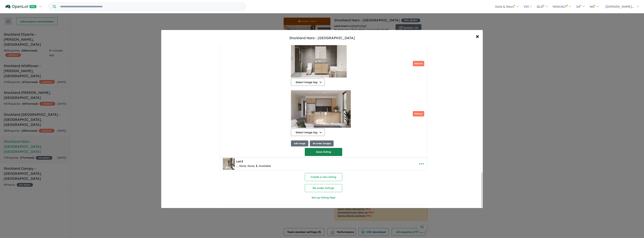  Describe the element at coordinates (229, 164) in the screenshot. I see `img: Stockland%20Nara%20-%20Beaconsfield%20-%20Lot%203___1749275506_0.jpg` at that location.